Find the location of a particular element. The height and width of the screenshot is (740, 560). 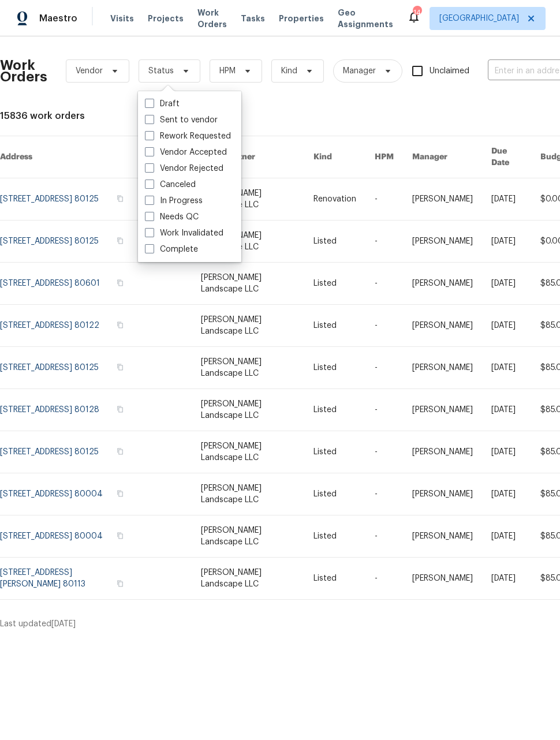

span: Vendor is located at coordinates (89, 71).